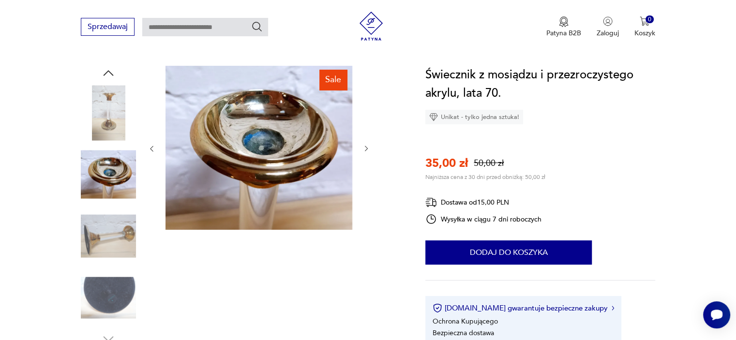 The height and width of the screenshot is (340, 736). What do you see at coordinates (107, 27) in the screenshot?
I see `button: Sprzedawaj` at bounding box center [107, 27].